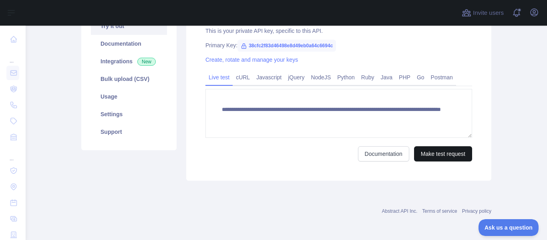  I want to click on a: NodeJS, so click(321, 77).